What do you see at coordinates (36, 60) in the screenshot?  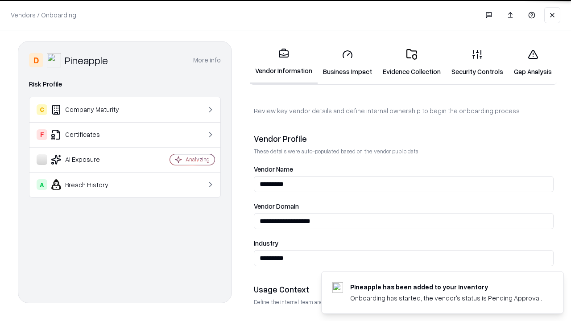 I see `div: D` at bounding box center [36, 60].